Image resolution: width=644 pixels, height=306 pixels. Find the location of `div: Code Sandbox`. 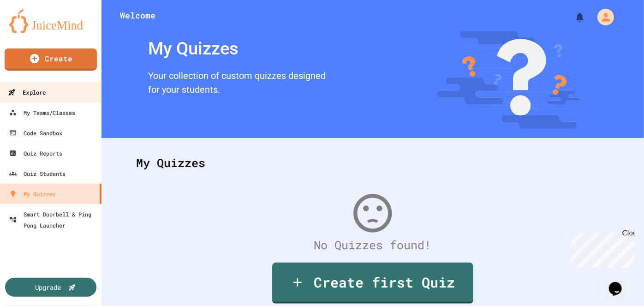

div: Code Sandbox is located at coordinates (35, 133).